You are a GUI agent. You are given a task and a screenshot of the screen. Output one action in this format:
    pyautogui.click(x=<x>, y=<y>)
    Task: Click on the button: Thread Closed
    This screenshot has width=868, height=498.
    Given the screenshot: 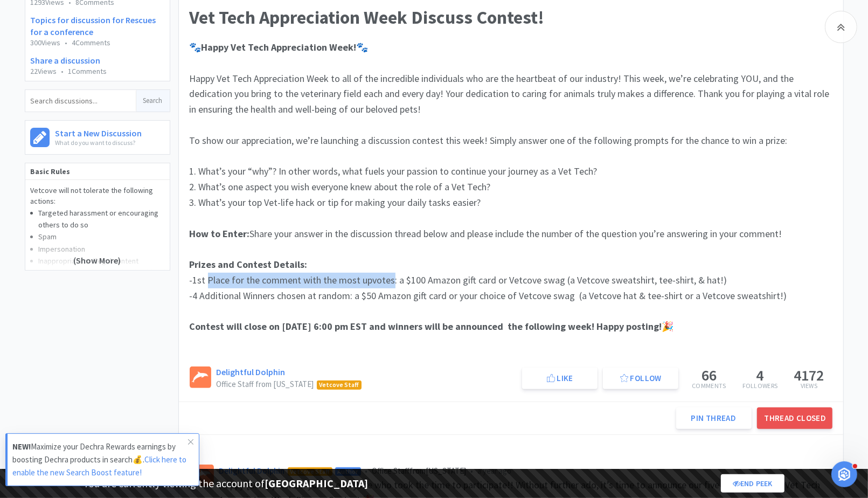 What is the action you would take?
    pyautogui.click(x=795, y=418)
    